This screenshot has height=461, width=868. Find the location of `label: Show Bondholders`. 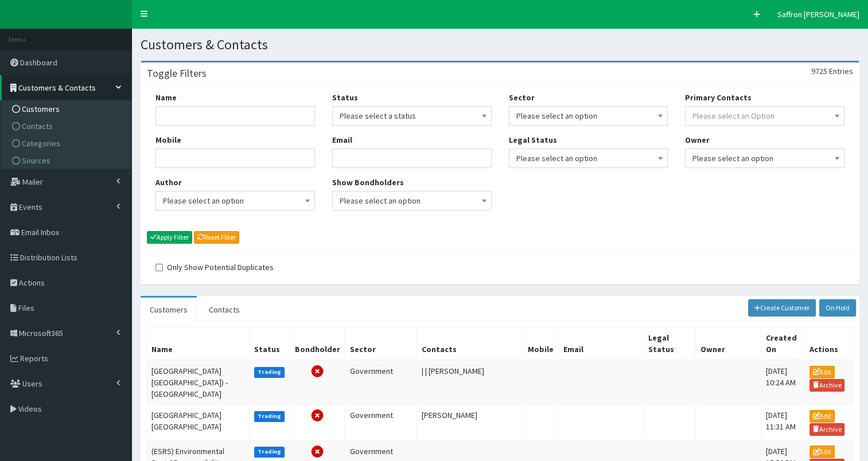

label: Show Bondholders is located at coordinates (368, 182).